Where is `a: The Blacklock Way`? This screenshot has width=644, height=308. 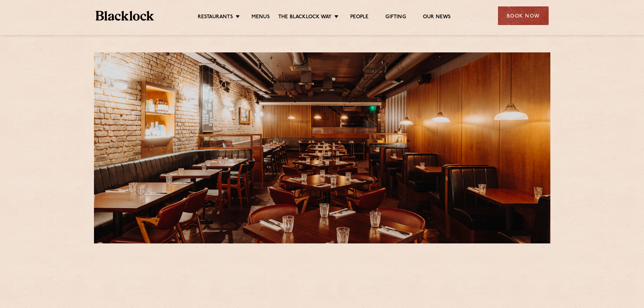 a: The Blacklock Way is located at coordinates (305, 18).